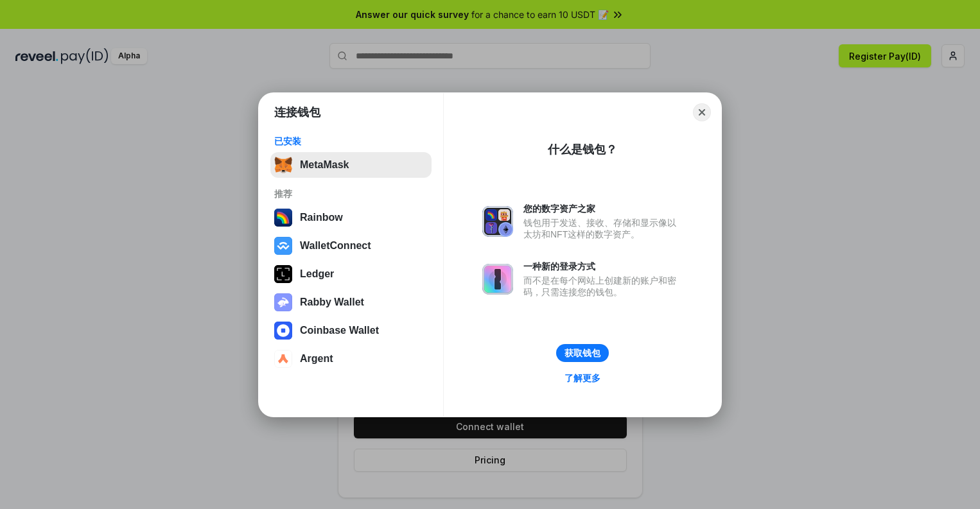 This screenshot has width=980, height=509. Describe the element at coordinates (284, 217) in the screenshot. I see `img: svg+xml,%3Csvg%20width%3D%22120%22%20height%3D%22120%22%20viewBox%3D%220%200%20120%20120%22%20fil...` at that location.